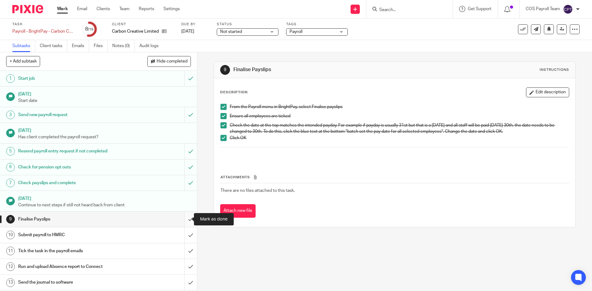 The width and height of the screenshot is (592, 291). What do you see at coordinates (43, 24) in the screenshot?
I see `label: Task` at bounding box center [43, 24].